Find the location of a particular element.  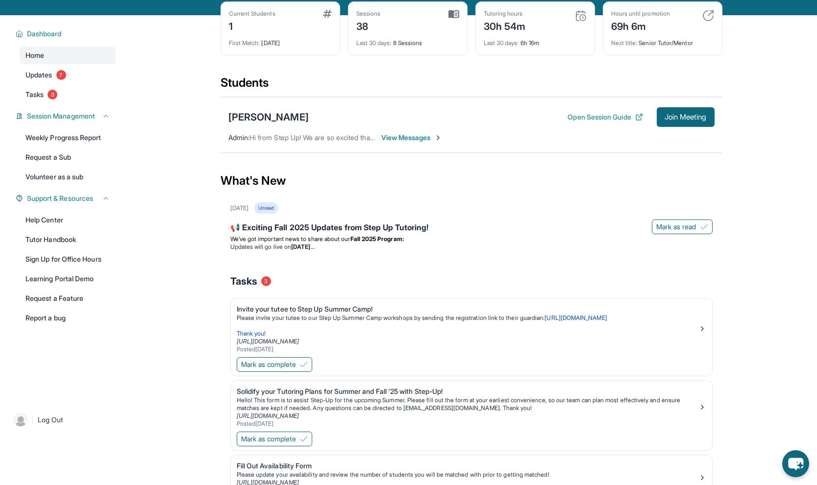

a: Weekly Progress Report is located at coordinates (68, 138).